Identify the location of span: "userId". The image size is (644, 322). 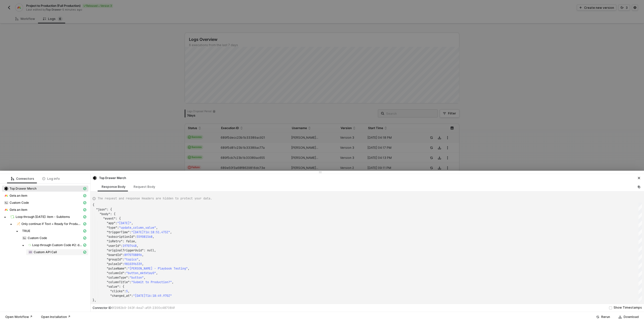
(114, 246).